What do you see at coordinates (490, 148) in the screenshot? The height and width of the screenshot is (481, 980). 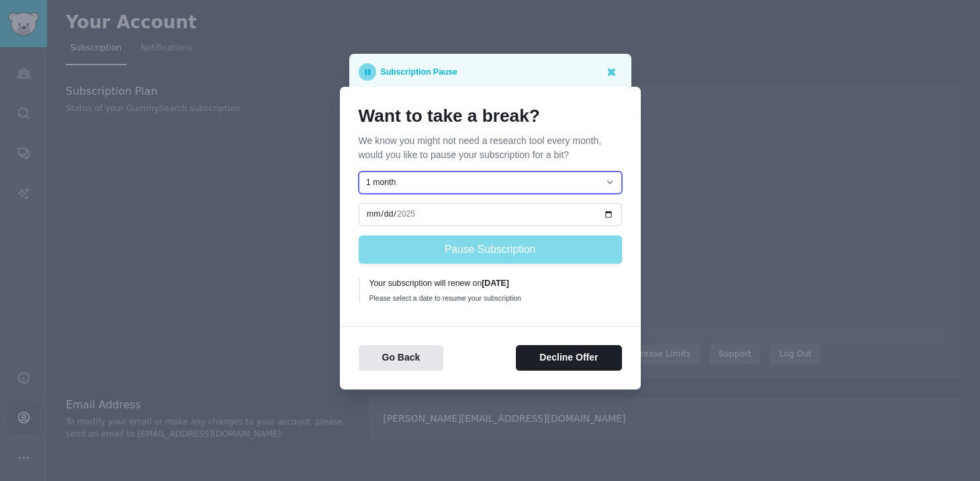 I see `p: We know you might not need a research tool every month, would you like to pause your subscription...` at bounding box center [490, 148].